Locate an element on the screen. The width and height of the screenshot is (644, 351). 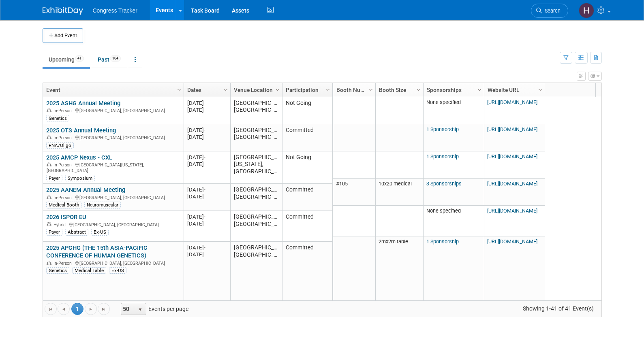
div: Medical Table is located at coordinates (89, 271).